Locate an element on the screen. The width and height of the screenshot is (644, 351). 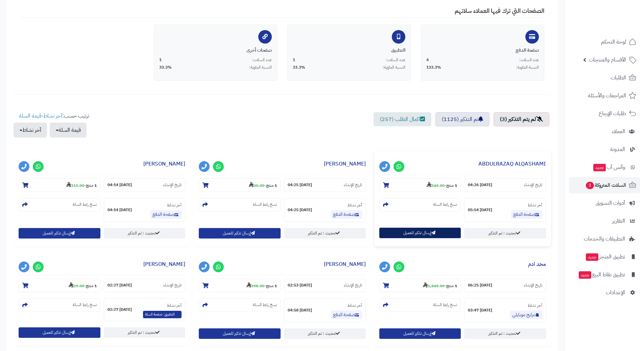
strong: 30.00 is located at coordinates (256, 186).